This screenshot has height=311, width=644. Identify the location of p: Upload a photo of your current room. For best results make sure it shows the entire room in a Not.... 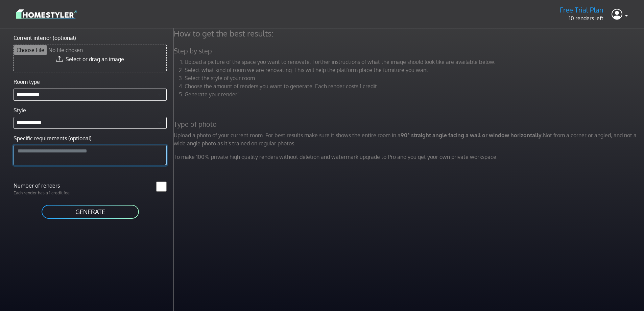
(406, 139).